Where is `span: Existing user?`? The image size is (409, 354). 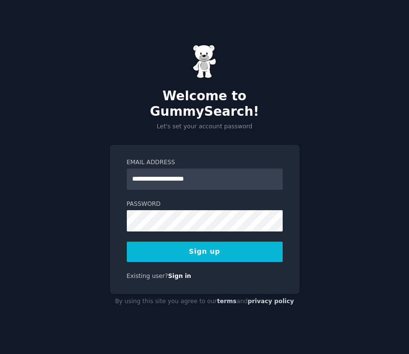 span: Existing user? is located at coordinates (148, 276).